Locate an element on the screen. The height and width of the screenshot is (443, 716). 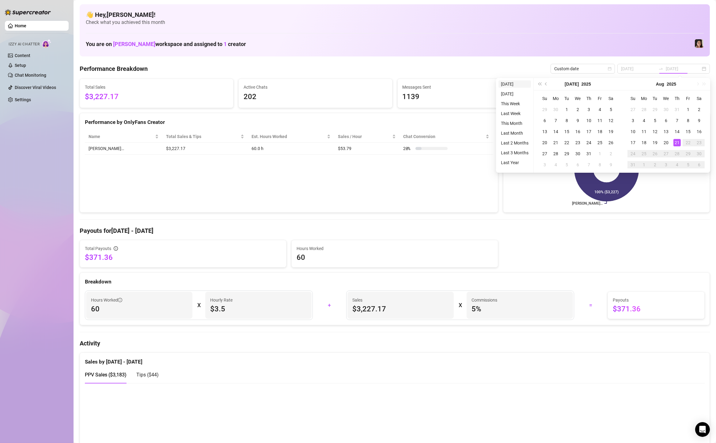
td: 2025-08-19 is located at coordinates (655, 142).